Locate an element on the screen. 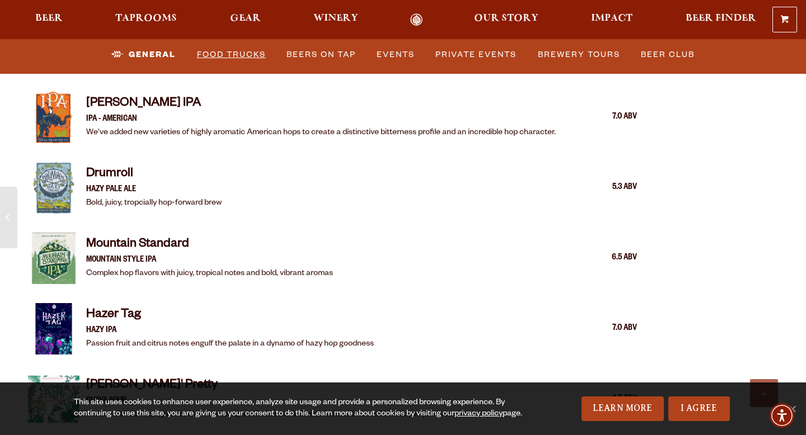 This screenshot has height=435, width=806. a: Odell Home is located at coordinates (416, 20).